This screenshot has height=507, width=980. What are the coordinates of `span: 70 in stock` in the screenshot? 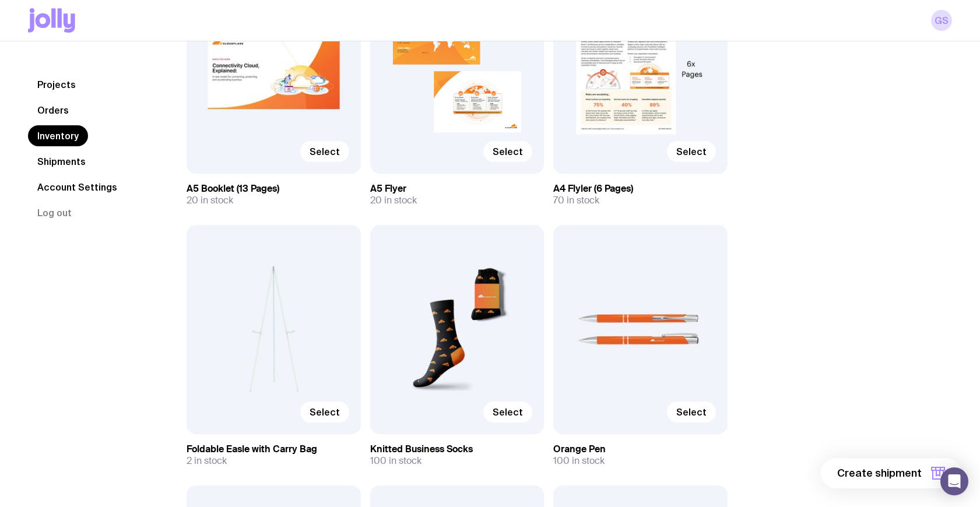 It's located at (576, 201).